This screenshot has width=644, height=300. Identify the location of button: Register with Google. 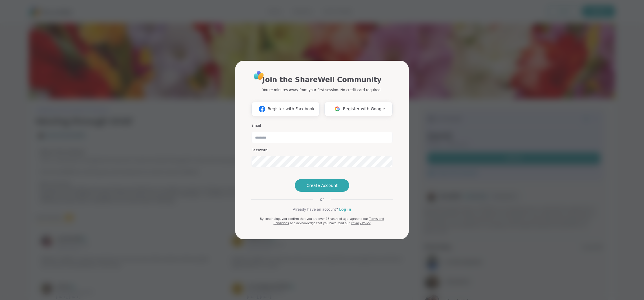
(359, 109).